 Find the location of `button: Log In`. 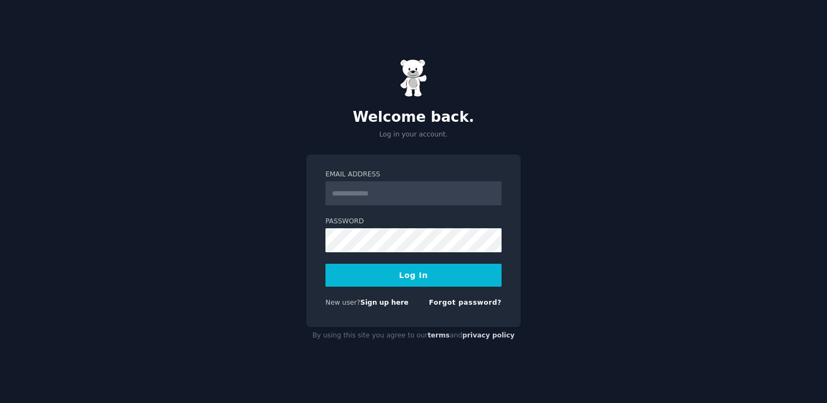

button: Log In is located at coordinates (413, 276).